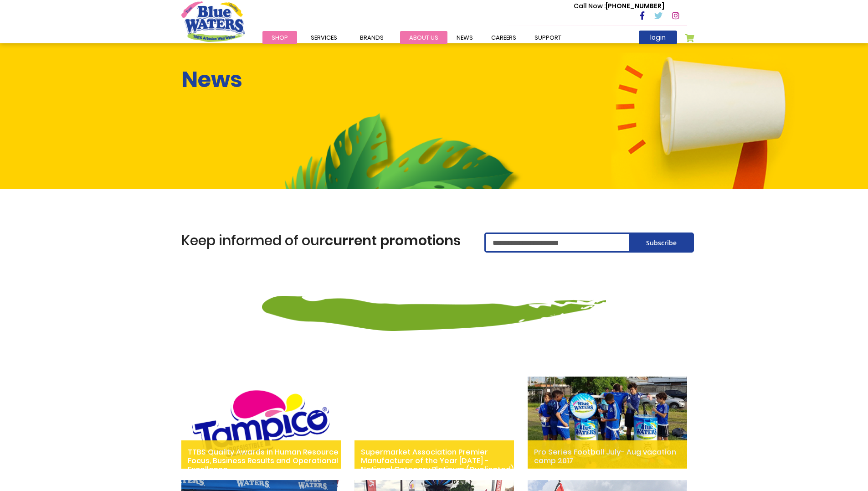 The width and height of the screenshot is (868, 491). I want to click on span: Call Now :, so click(590, 6).